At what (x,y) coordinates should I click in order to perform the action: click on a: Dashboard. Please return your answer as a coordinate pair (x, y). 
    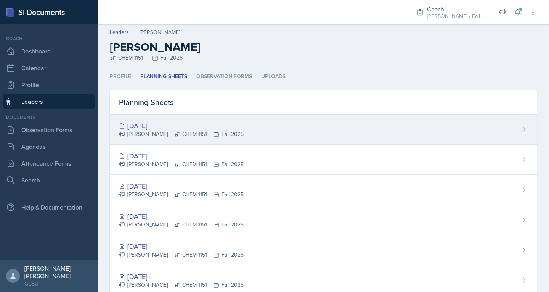
    Looking at the image, I should click on (49, 51).